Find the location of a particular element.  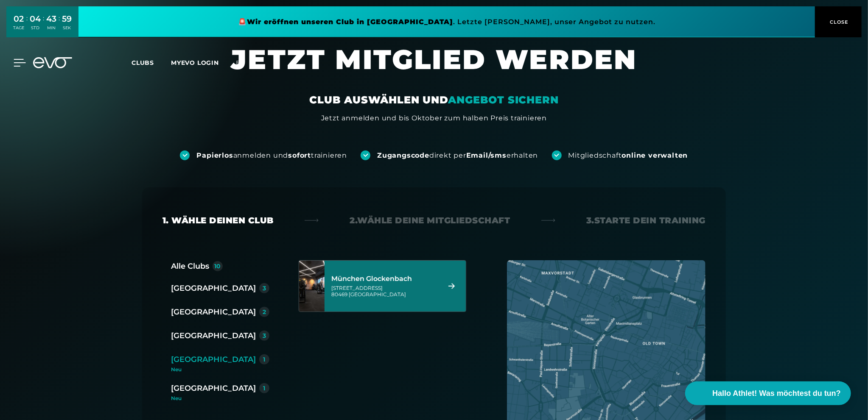

span: en is located at coordinates (240, 63).